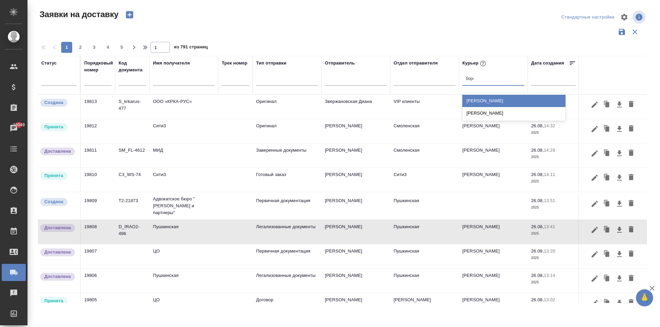 Image resolution: width=660 pixels, height=327 pixels. Describe the element at coordinates (424, 180) in the screenshot. I see `td: Сити3` at that location.